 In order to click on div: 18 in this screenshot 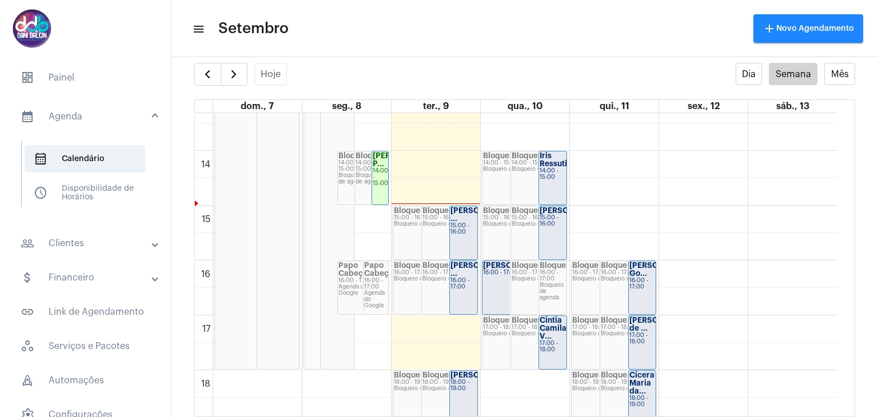, I will do `click(206, 384)`.